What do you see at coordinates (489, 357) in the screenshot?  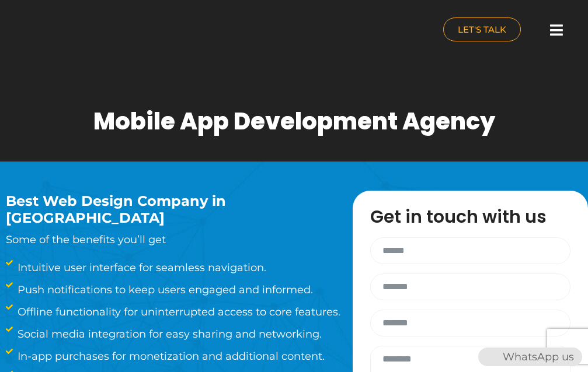 I see `img: WhatsApp` at bounding box center [489, 357].